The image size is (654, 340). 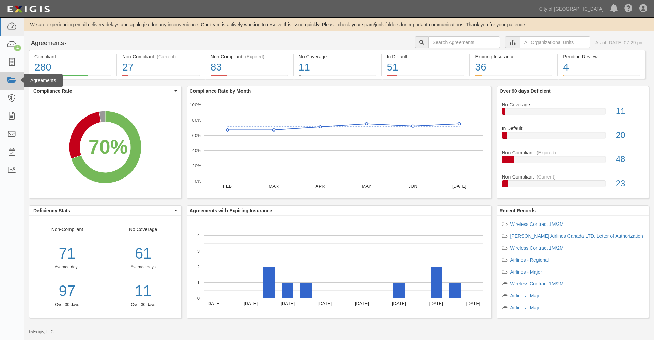 I want to click on input: All Organizational Units, so click(x=555, y=42).